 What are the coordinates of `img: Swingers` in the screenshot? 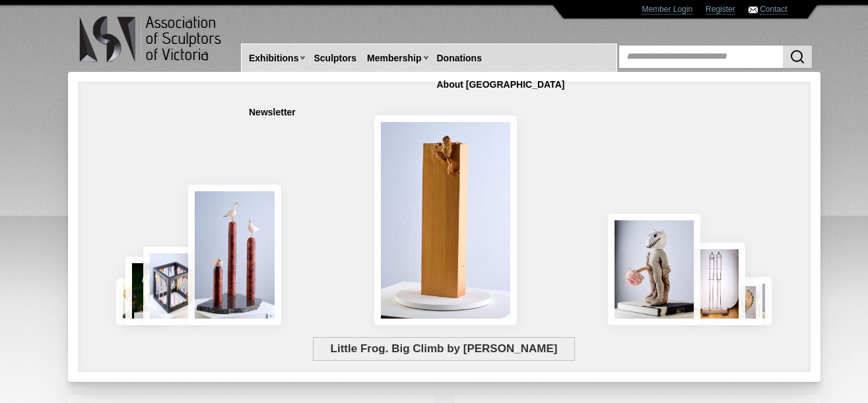 It's located at (715, 284).